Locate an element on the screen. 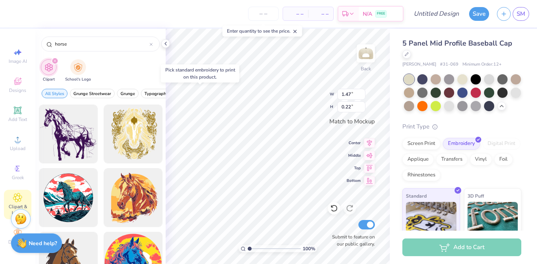 The width and height of the screenshot is (537, 264). img: Back is located at coordinates (366, 53).